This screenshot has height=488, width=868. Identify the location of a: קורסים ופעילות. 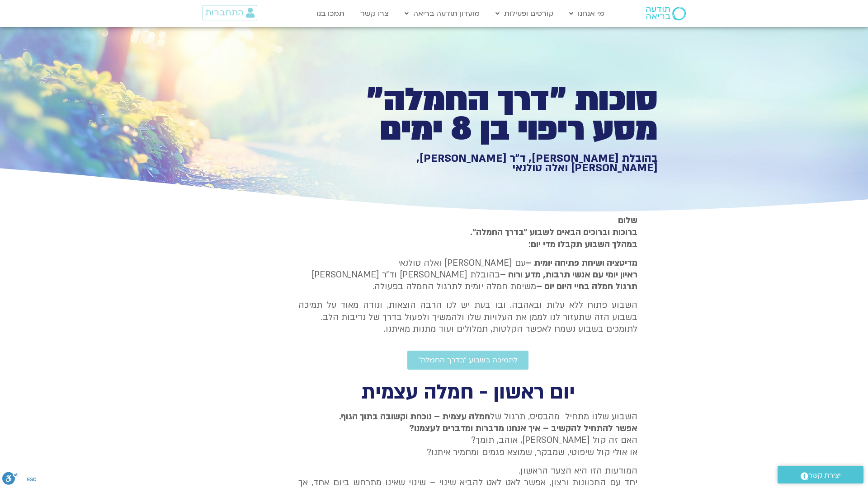
(525, 14).